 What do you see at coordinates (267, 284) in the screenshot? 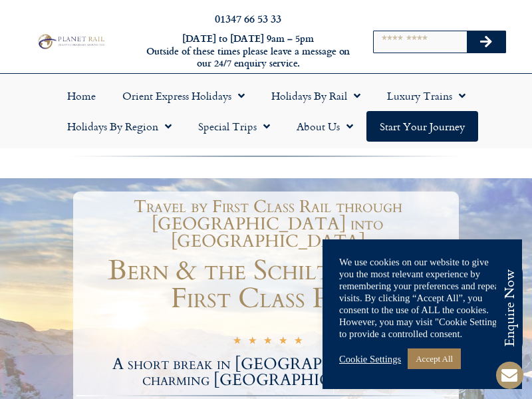
I see `h1: Bern & the Schilthorn by First Class Rail` at bounding box center [267, 284].